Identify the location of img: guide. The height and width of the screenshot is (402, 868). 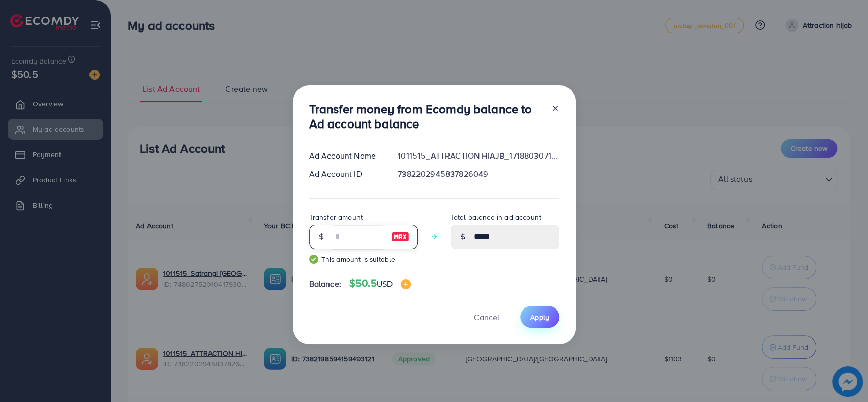
(313, 259).